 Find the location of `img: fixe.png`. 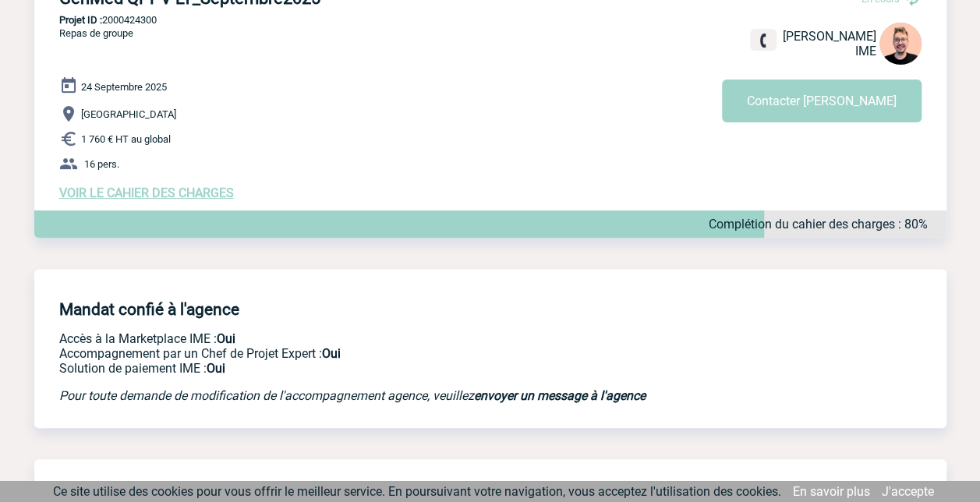

img: fixe.png is located at coordinates (763, 40).